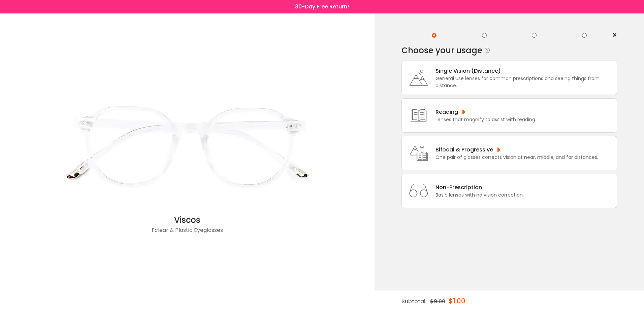  What do you see at coordinates (480, 195) in the screenshot?
I see `div: Basic lenses with no vision correction.` at bounding box center [480, 195].